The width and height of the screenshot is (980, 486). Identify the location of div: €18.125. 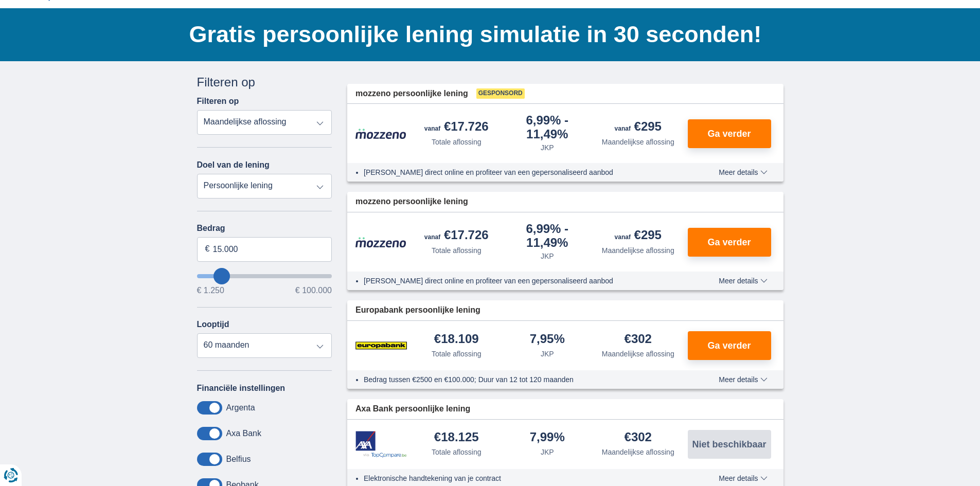
(456, 437).